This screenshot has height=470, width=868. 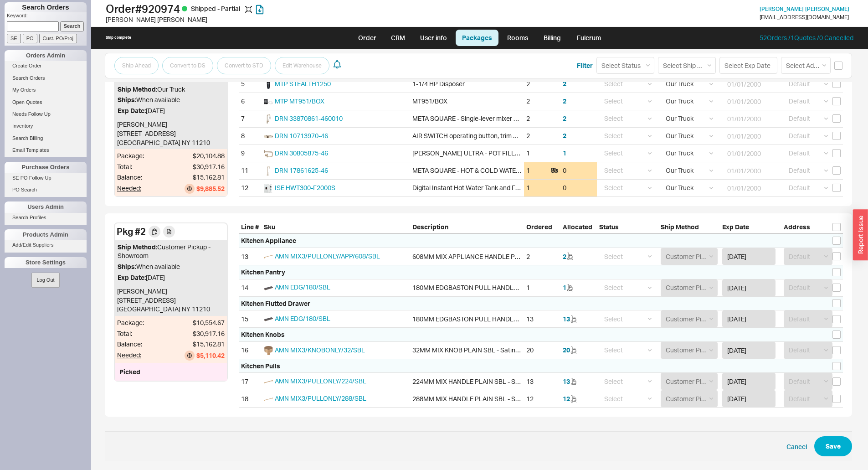 What do you see at coordinates (751, 229) in the screenshot?
I see `div: Exp Date` at bounding box center [751, 229].